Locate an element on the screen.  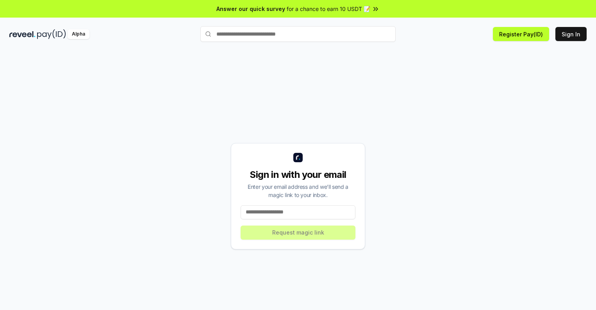
div: Sign in with your email is located at coordinates (298, 175).